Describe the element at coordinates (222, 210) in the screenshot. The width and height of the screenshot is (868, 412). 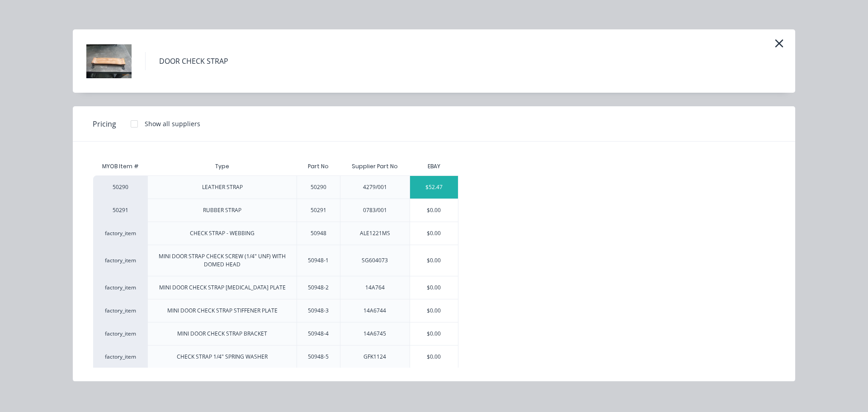
I see `div: RUBBER STRAP` at that location.